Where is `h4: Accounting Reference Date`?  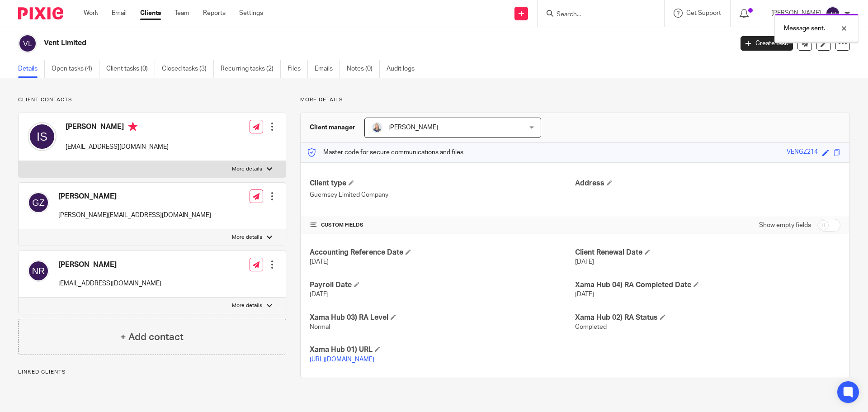
h4: Accounting Reference Date is located at coordinates (442, 252).